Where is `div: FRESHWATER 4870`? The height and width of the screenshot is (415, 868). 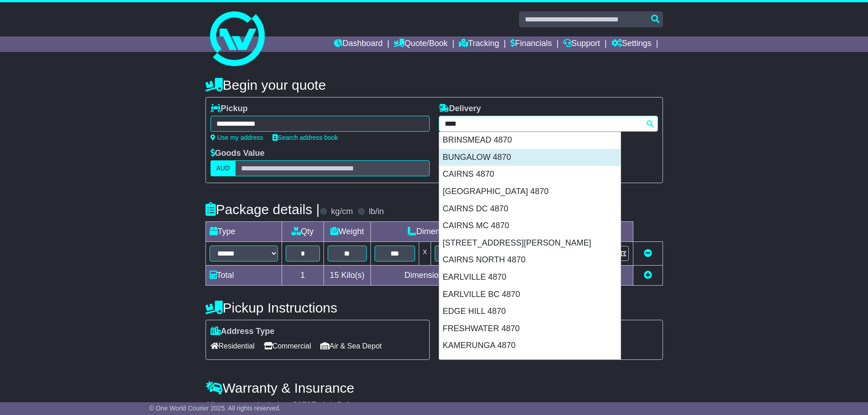
div: FRESHWATER 4870 is located at coordinates (530, 329).